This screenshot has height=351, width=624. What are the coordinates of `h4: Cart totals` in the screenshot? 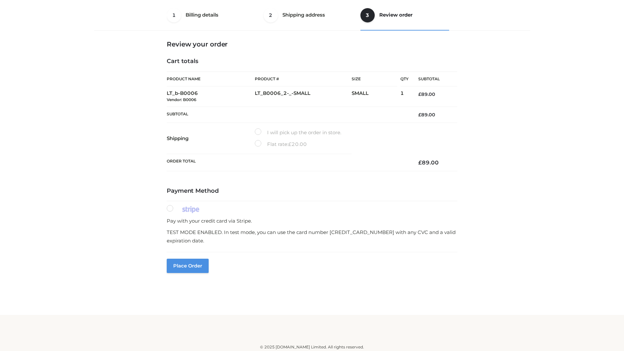 It's located at (312, 61).